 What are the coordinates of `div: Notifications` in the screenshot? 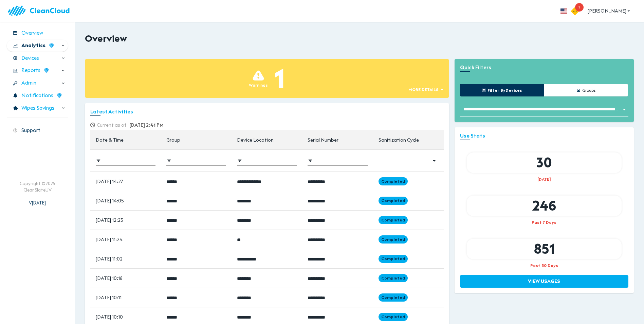 It's located at (37, 96).